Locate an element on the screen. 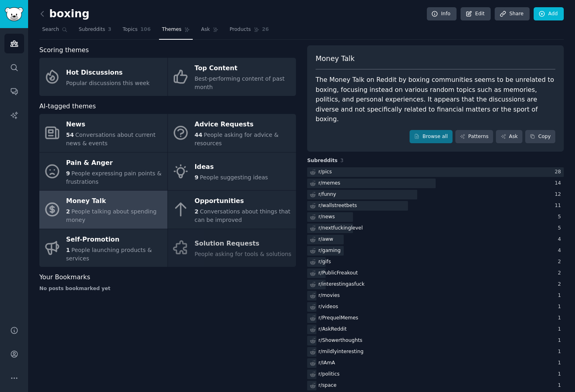  a: Topics106 is located at coordinates (137, 31).